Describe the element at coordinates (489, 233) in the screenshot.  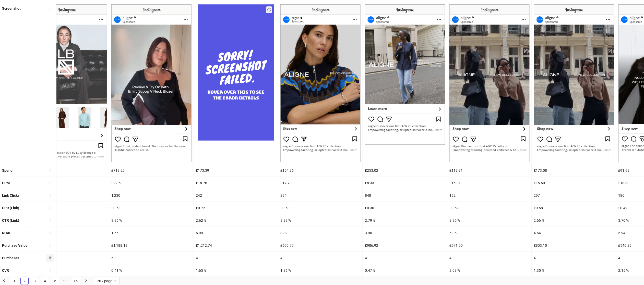
I see `div: 5.05` at that location.